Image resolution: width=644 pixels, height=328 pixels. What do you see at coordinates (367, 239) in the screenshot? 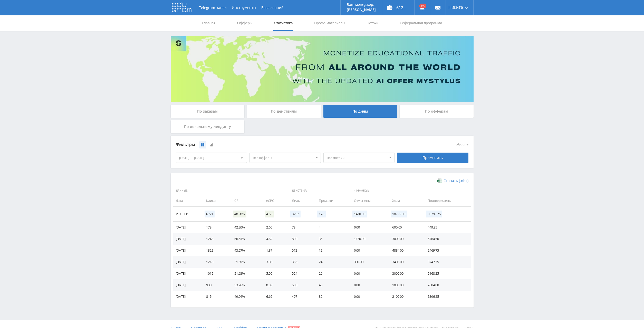
I see `td: 1170.00` at bounding box center [367, 239].